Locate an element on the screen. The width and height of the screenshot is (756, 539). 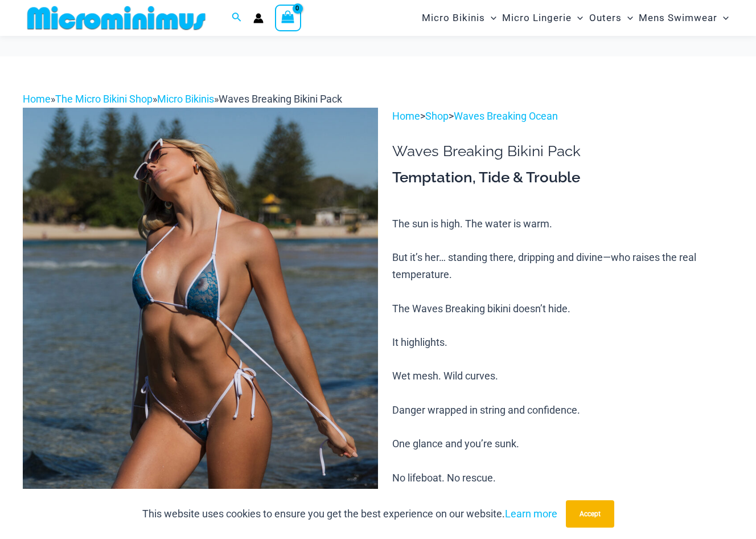
span: Waves Breaking Bikini Pack is located at coordinates (280, 98).